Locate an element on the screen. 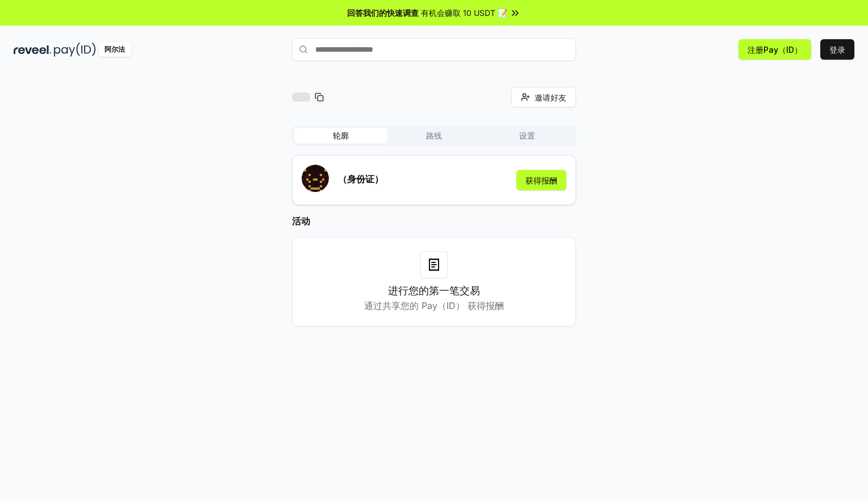 The image size is (868, 501). span: 有机会赚取 10 USDT 📝 is located at coordinates (464, 12).